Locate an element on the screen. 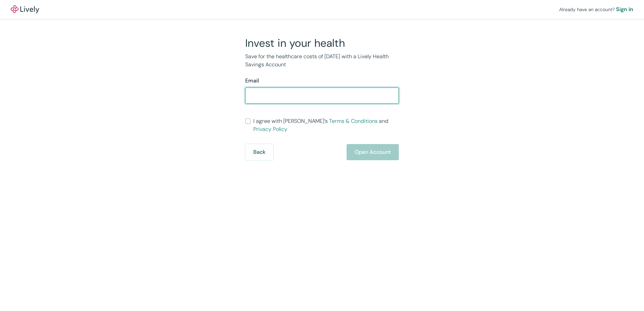  button: Back is located at coordinates (260, 152).